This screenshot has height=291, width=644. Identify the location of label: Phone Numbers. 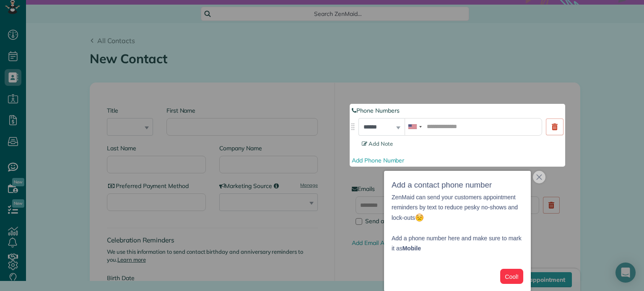
(457, 111).